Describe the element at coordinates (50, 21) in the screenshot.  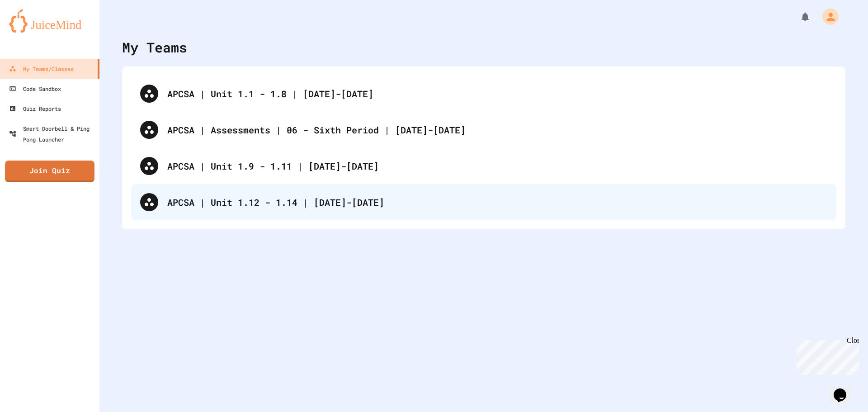
I see `img: logo-orange.svg` at that location.